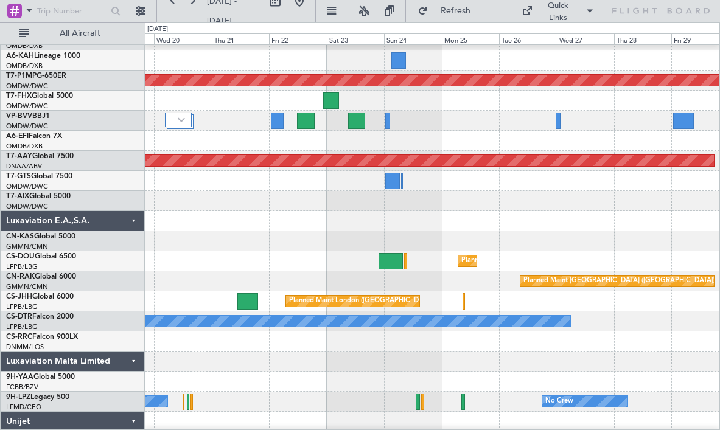 Image resolution: width=720 pixels, height=430 pixels. Describe the element at coordinates (20, 277) in the screenshot. I see `span: CN-RAK` at that location.